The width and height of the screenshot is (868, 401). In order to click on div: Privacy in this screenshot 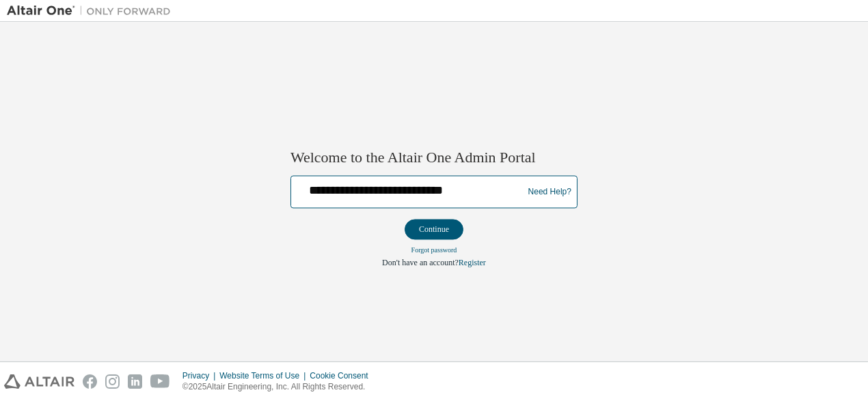, I will do `click(201, 376)`.